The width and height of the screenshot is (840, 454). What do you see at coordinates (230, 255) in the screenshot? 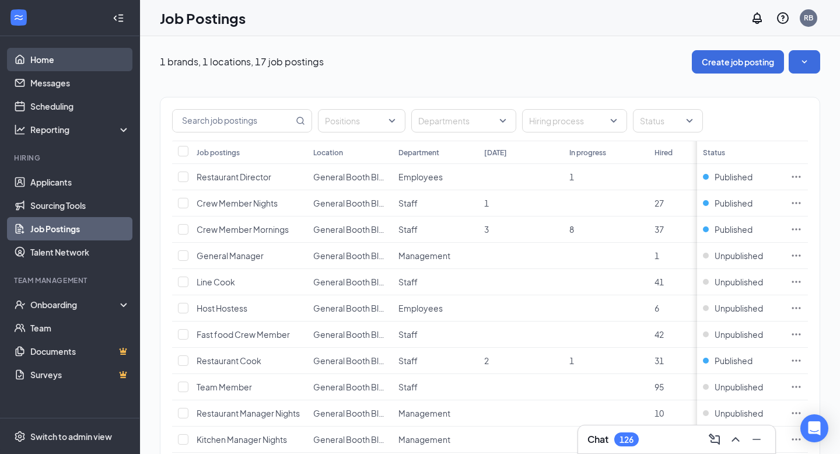
I see `span: General Manager` at bounding box center [230, 255].